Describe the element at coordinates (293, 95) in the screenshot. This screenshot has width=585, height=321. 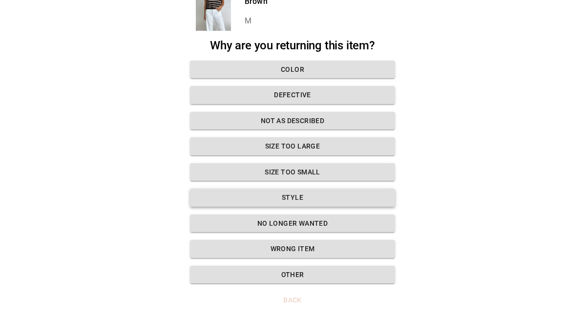
I see `button: Defective` at that location.